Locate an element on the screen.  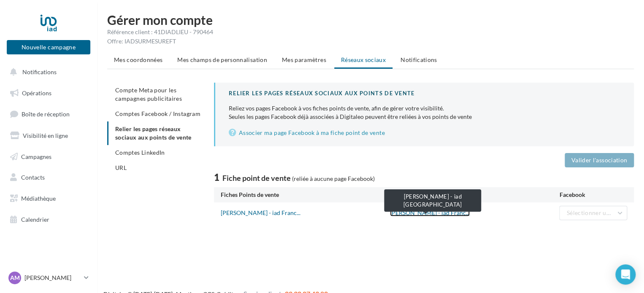
span: URL is located at coordinates (121, 167).